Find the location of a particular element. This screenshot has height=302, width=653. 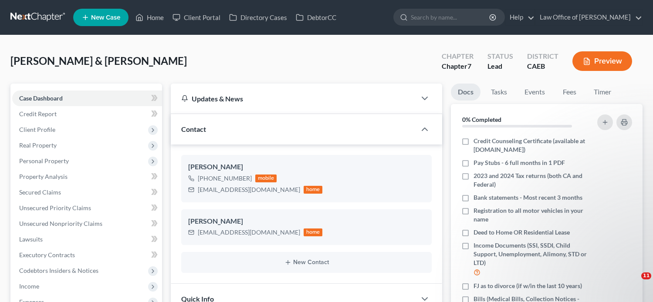

span: Property Analysis is located at coordinates (43, 176).